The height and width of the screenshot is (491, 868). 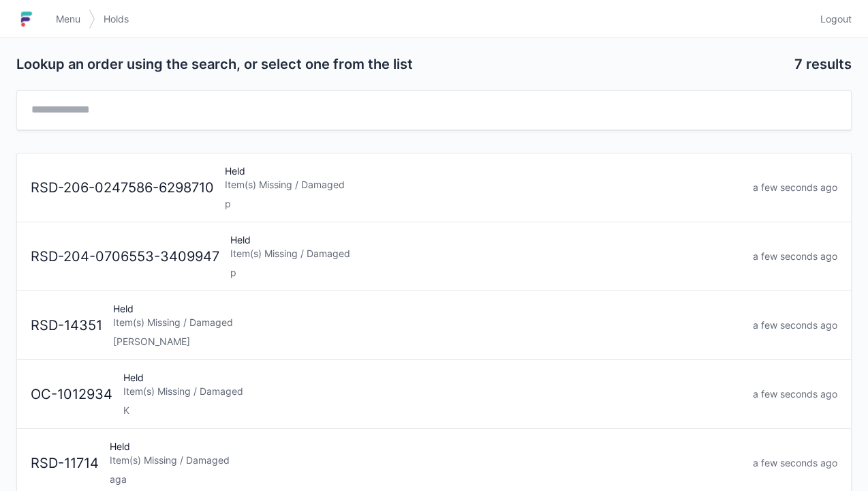 What do you see at coordinates (823, 65) in the screenshot?
I see `h2: 7 results` at bounding box center [823, 65].